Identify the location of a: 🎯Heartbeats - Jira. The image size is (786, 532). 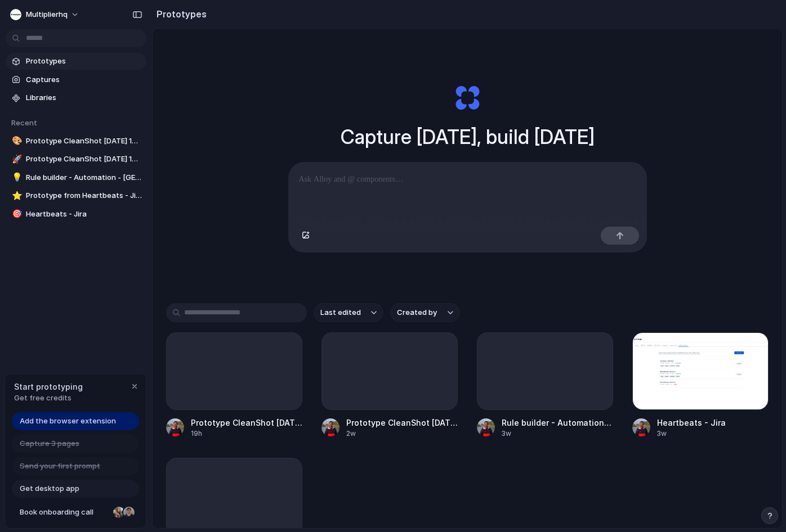
(76, 214).